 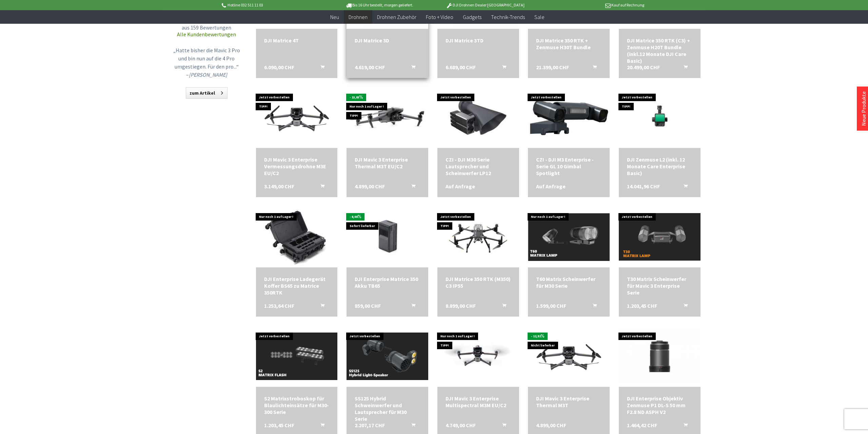 I want to click on span: 21.399,00 CHF, so click(x=553, y=67).